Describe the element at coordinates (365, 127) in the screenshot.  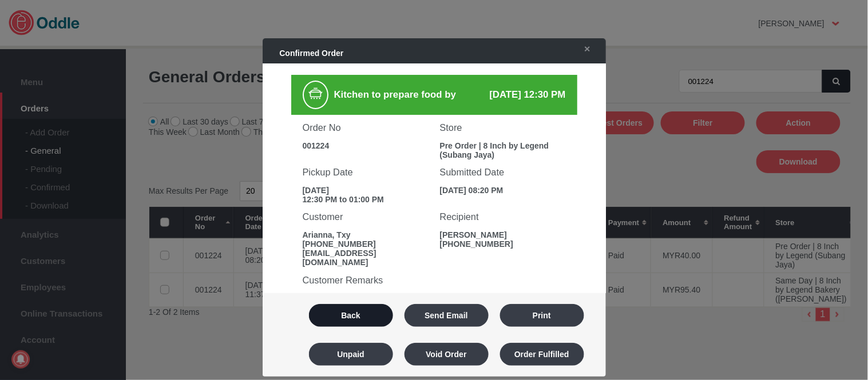
I see `h3: Order No` at that location.